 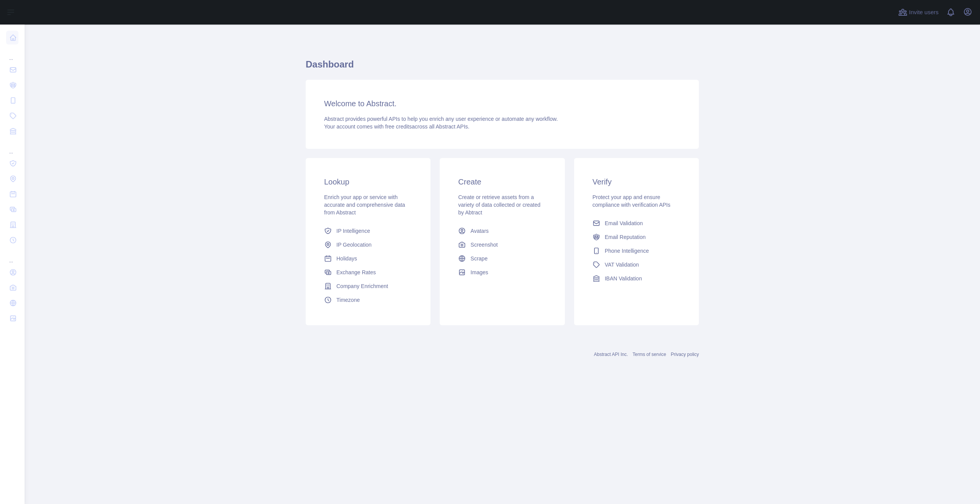 What do you see at coordinates (623, 279) in the screenshot?
I see `span: IBAN Validation` at bounding box center [623, 279].